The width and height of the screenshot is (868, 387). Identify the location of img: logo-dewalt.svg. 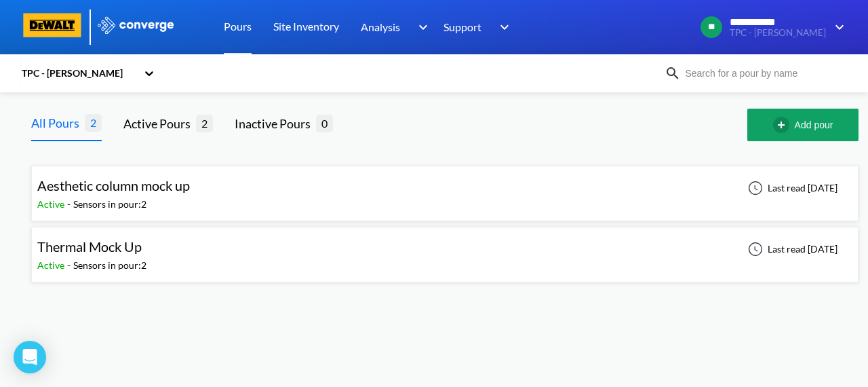
(53, 25).